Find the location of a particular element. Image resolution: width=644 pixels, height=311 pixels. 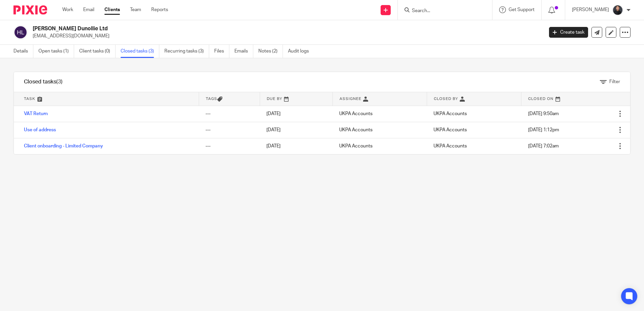

a: Reports is located at coordinates (160, 10).